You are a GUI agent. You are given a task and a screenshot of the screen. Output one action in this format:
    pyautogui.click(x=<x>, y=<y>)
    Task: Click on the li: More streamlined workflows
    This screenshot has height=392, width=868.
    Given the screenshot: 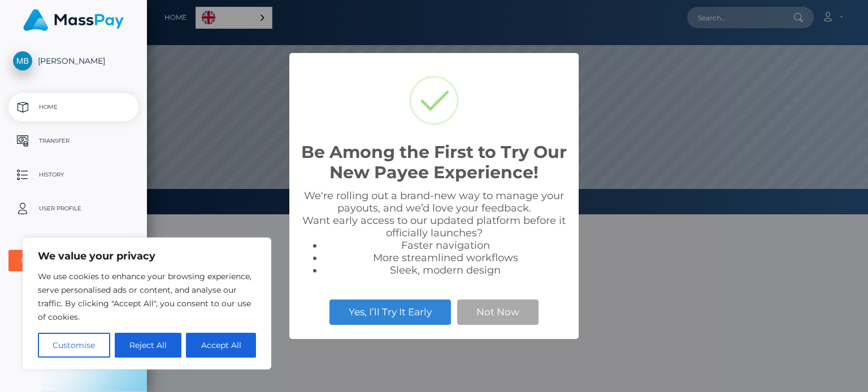 What is the action you would take?
    pyautogui.click(x=445, y=258)
    